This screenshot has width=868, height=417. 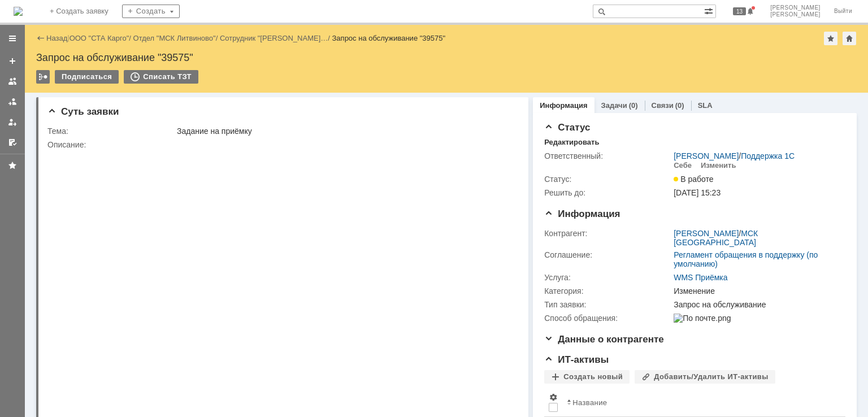 What do you see at coordinates (571, 143) in the screenshot?
I see `div: Редактировать` at bounding box center [571, 143].